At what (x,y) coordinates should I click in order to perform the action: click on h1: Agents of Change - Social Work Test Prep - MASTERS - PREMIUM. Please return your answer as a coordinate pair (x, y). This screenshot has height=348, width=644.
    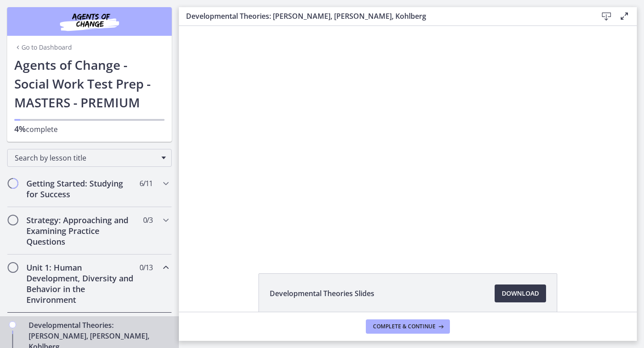
    Looking at the image, I should click on (90, 84).